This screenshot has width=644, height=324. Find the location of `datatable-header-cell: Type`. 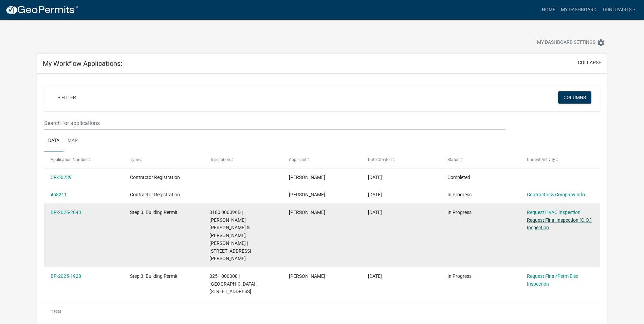

datatable-header-cell: Type is located at coordinates (163, 160).